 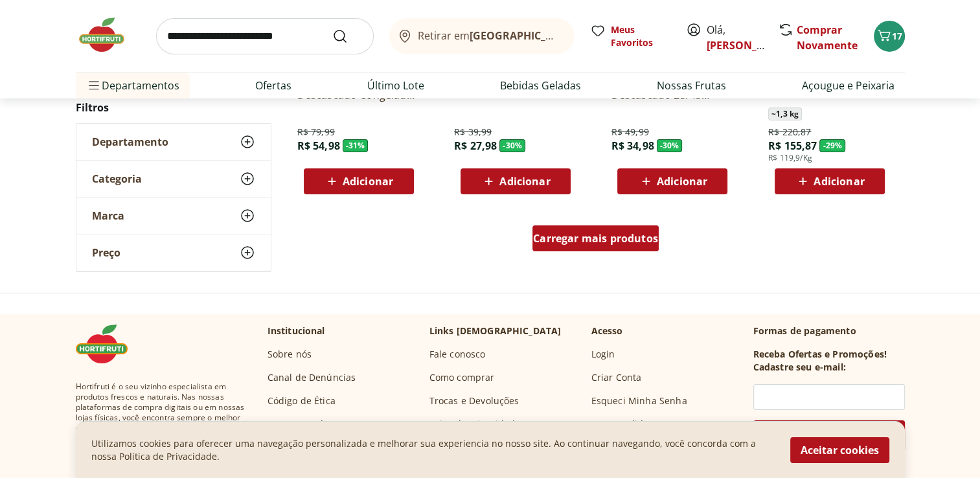 What do you see at coordinates (691, 85) in the screenshot?
I see `a: Nossas Frutas` at bounding box center [691, 85].